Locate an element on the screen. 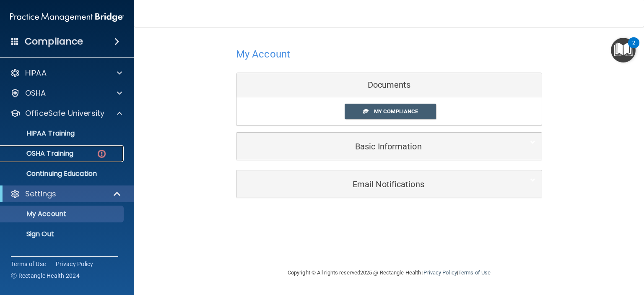  a: Basic Information is located at coordinates (389, 146).